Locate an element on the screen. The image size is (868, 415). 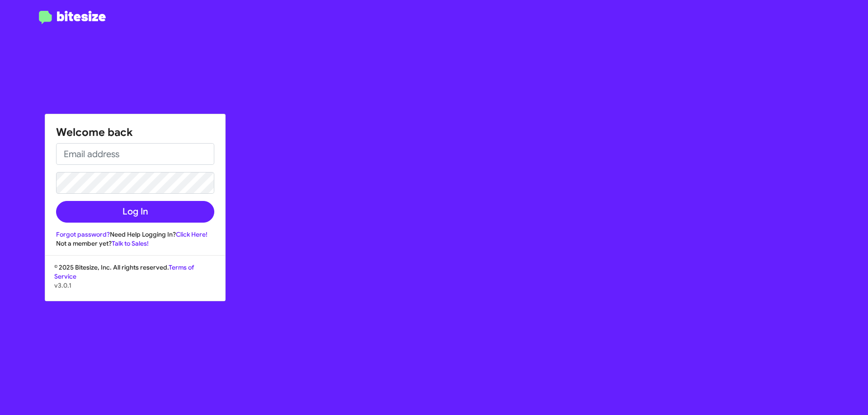
div: Need Help Logging In? is located at coordinates (135, 234).